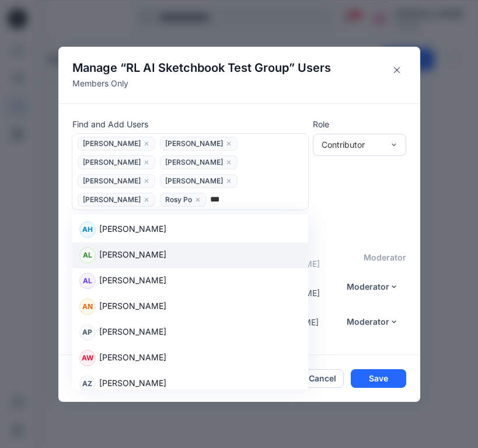  Describe the element at coordinates (352, 144) in the screenshot. I see `div: Contributor` at that location.